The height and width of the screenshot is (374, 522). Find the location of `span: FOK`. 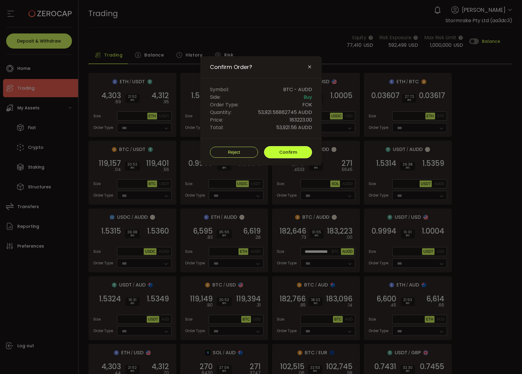

span: FOK is located at coordinates (307, 104).